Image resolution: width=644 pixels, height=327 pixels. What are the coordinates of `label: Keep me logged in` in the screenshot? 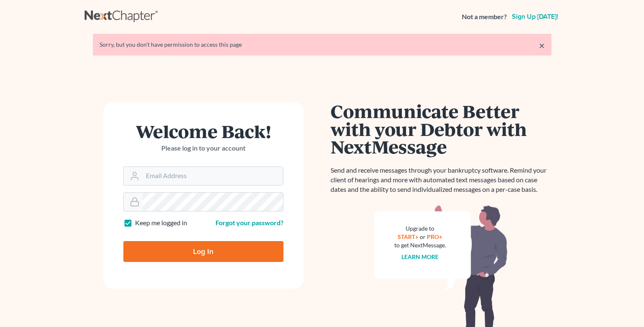 It's located at (161, 223).